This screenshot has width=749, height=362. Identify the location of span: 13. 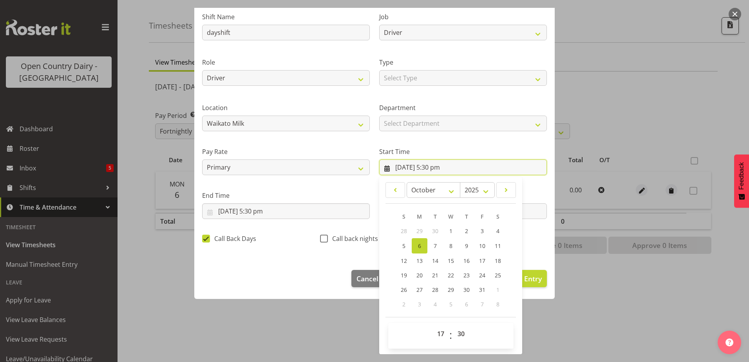
(419, 260).